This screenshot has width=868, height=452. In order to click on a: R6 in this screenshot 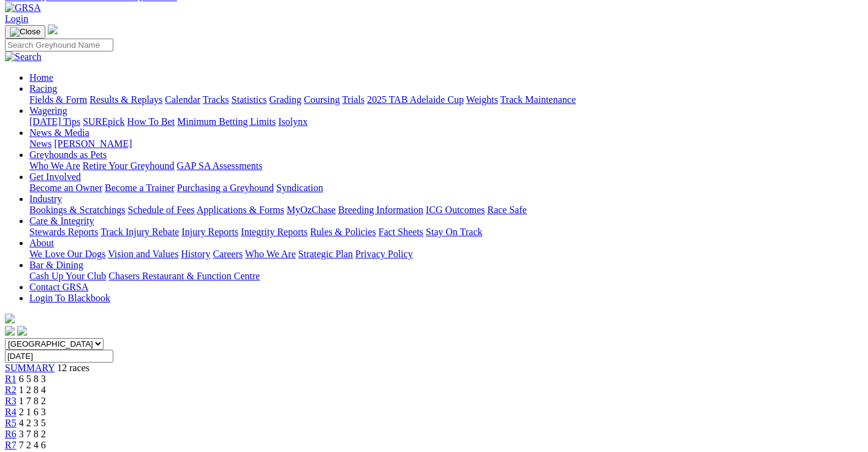, I will do `click(10, 433)`.